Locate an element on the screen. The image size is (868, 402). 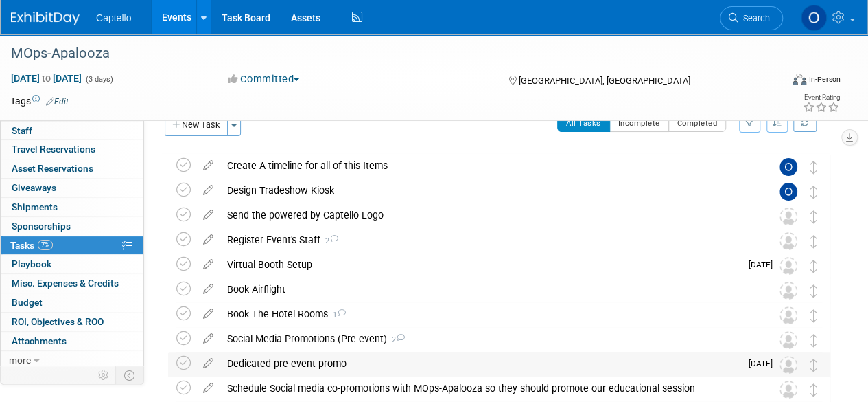
a: Refresh is located at coordinates (805, 123).